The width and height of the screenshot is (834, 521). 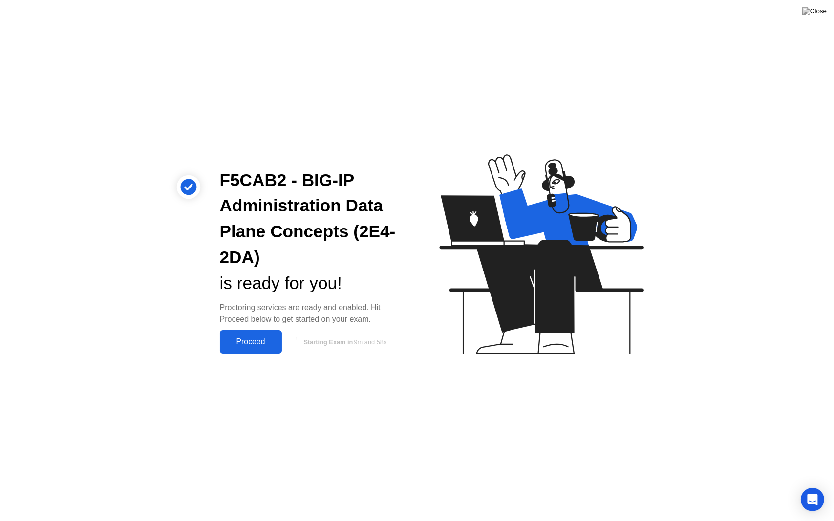 I want to click on img: Close, so click(x=815, y=11).